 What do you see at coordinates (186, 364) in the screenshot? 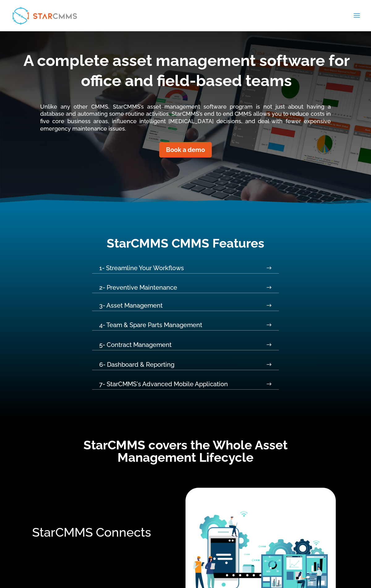
I see `a: 6- Dashboard & Reporting` at bounding box center [186, 364].